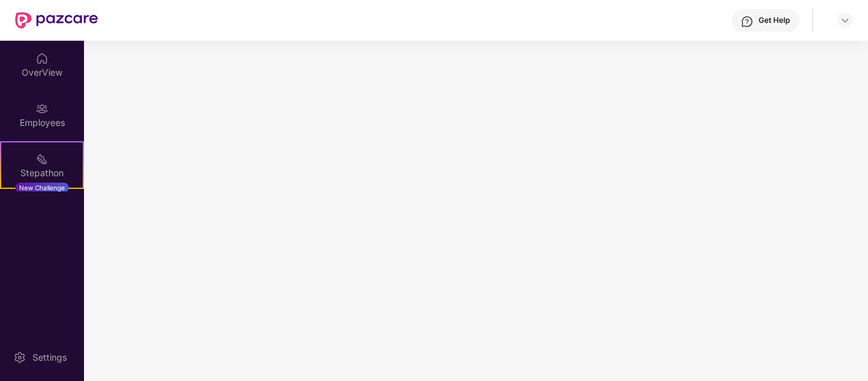 This screenshot has height=381, width=868. I want to click on img: svg+xml;base64,PHN2ZyB4bWxucz0iaHR0cDovL3d3dy53My5vcmcvMjAwMC9zdmciIHdpZHRoPSIyMSIgaGVpZ2h0PSIyMC..., so click(42, 159).